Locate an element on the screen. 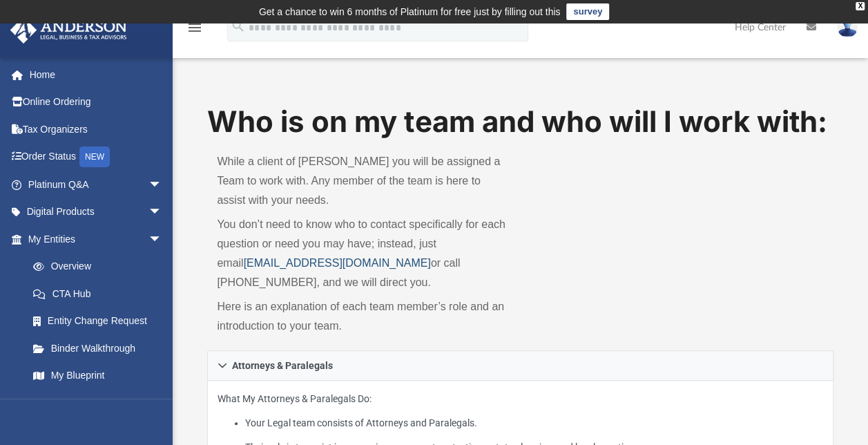  a: Binder Walkthrough is located at coordinates (101, 348).